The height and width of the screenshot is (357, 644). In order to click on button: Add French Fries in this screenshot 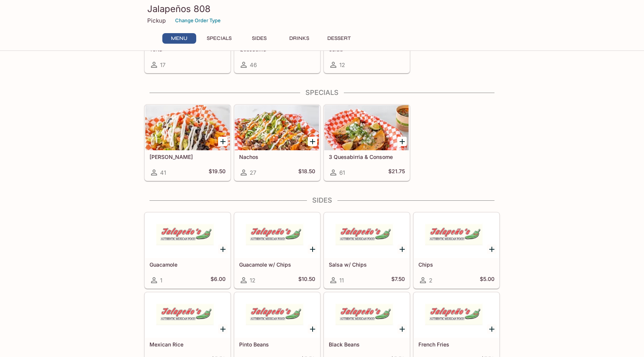, I will do `click(491, 329)`.